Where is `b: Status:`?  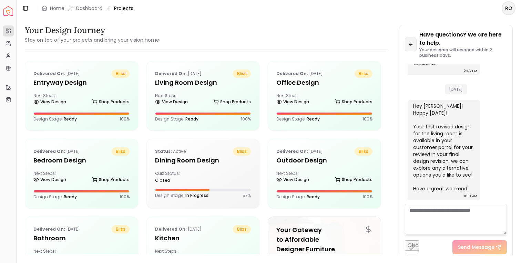 b: Status: is located at coordinates (163, 151).